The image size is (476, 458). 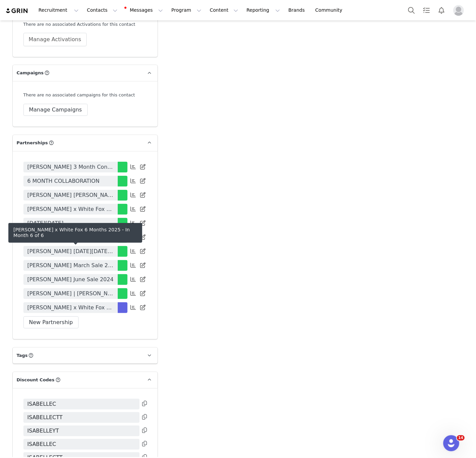 What do you see at coordinates (187, 10) in the screenshot?
I see `button: Program` at bounding box center [187, 10].